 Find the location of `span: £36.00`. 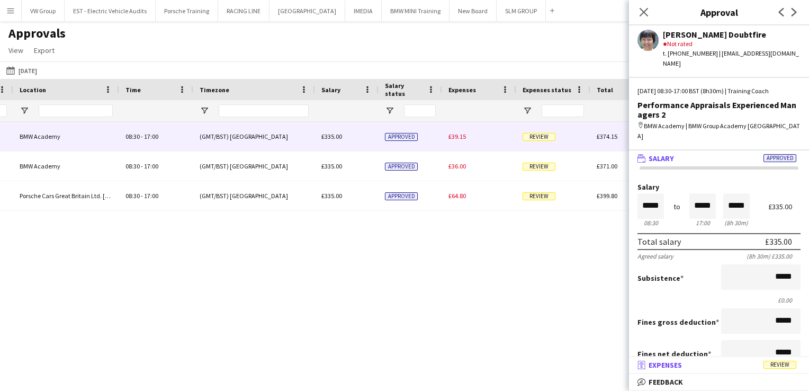

span: £36.00 is located at coordinates (457, 166).